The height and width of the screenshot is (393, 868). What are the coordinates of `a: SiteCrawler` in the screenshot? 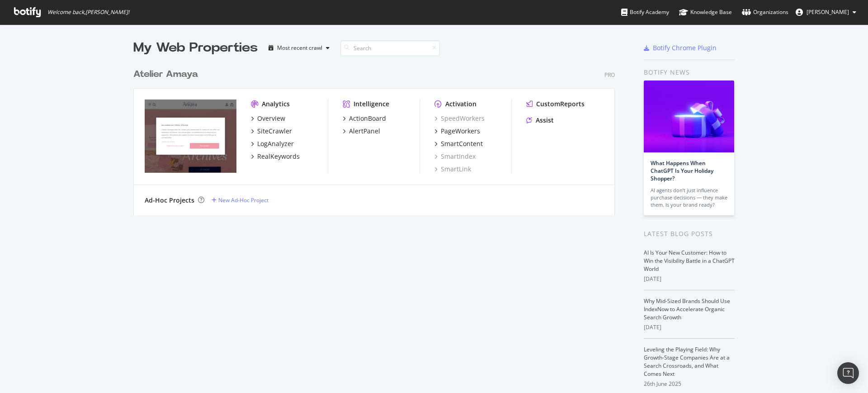 It's located at (271, 131).